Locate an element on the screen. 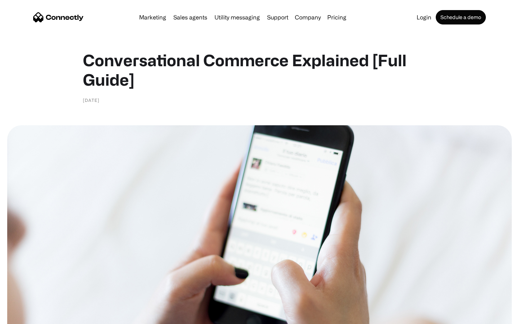  h1: Conversational Commerce Explained [Full Guide] is located at coordinates (260, 70).